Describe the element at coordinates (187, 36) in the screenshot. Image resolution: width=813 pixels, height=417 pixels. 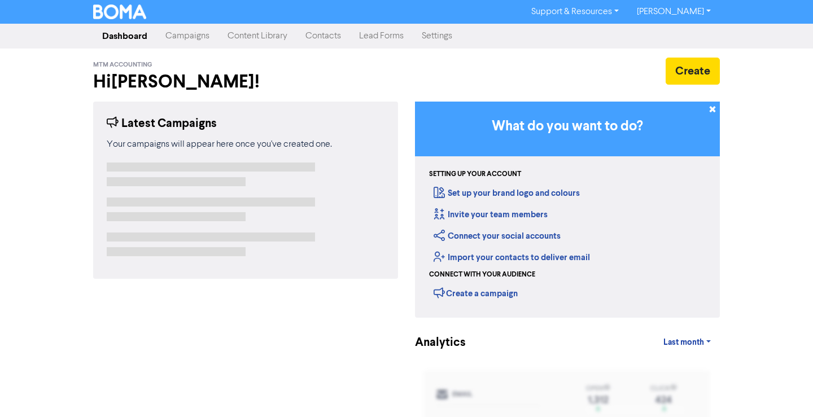
I see `a: Campaigns` at that location.